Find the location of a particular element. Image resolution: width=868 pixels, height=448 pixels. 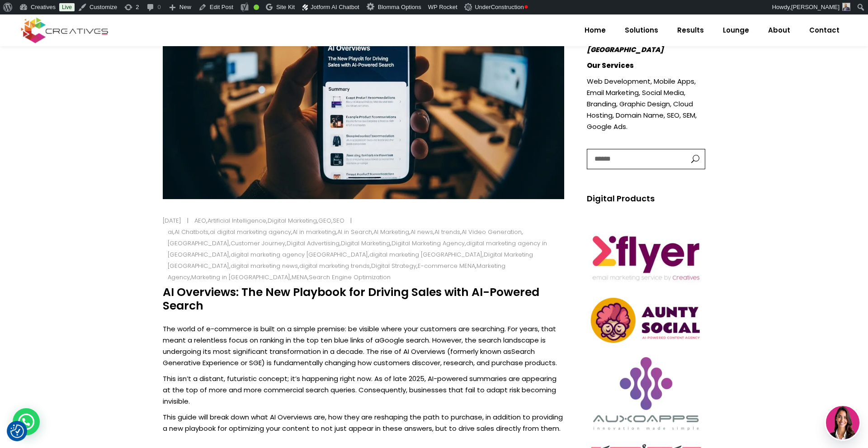

a: Home is located at coordinates (595, 31).